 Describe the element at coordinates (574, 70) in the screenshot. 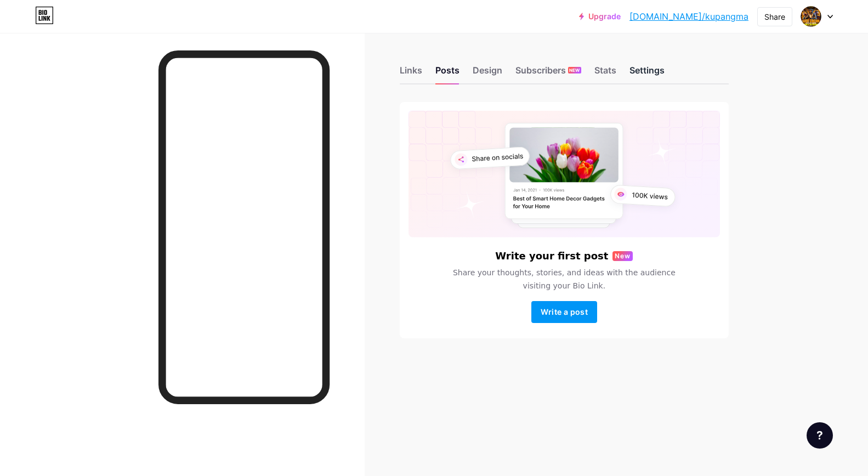

I see `span: NEW` at that location.